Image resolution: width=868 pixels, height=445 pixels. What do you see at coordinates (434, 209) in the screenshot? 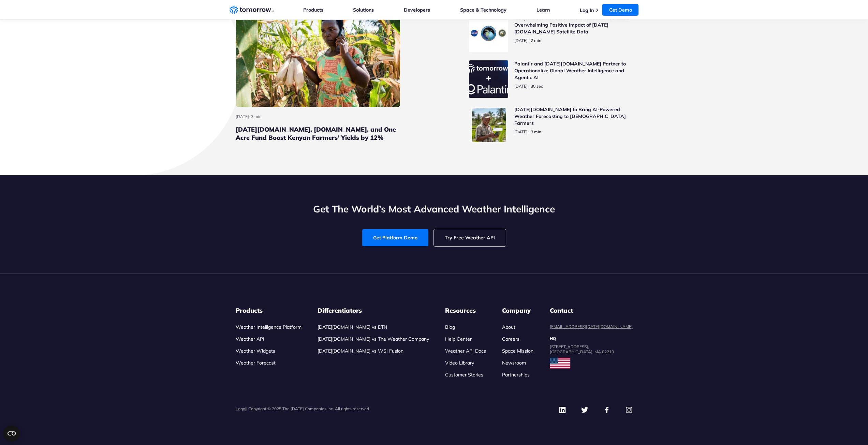
I see `h2: Get The World’s Most Advanced Weather Intelligence` at bounding box center [434, 209].